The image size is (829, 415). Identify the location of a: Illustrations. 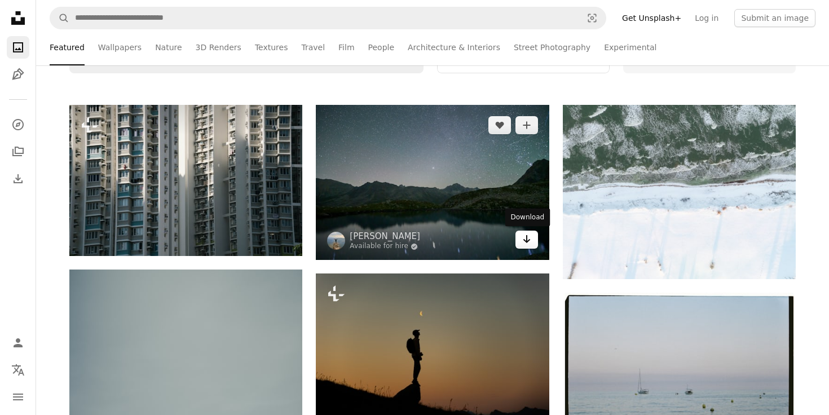
(18, 74).